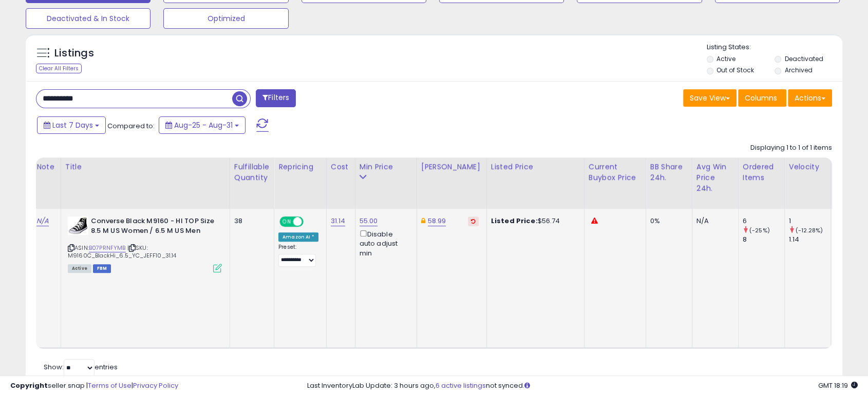 The height and width of the screenshot is (396, 868). What do you see at coordinates (80, 268) in the screenshot?
I see `span: All listings currently available for purchase on Amazon` at bounding box center [80, 268].